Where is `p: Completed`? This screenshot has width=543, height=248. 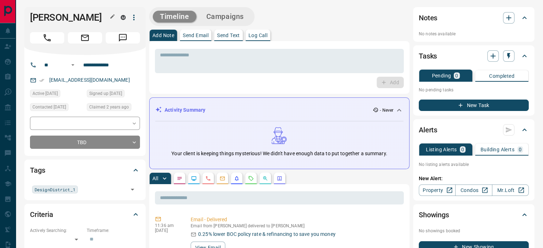 p: Completed is located at coordinates (502, 76).